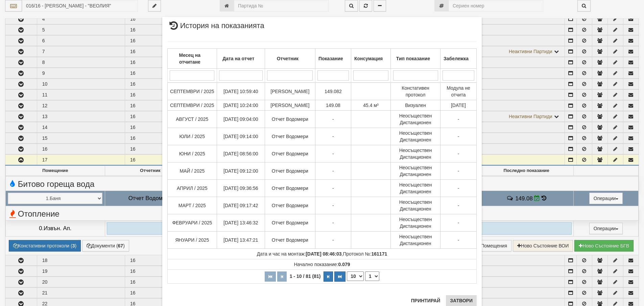 The image size is (644, 306). Describe the element at coordinates (290, 59) in the screenshot. I see `th: Отчетник: No sort applied, activate to apply an ascending sort` at that location.